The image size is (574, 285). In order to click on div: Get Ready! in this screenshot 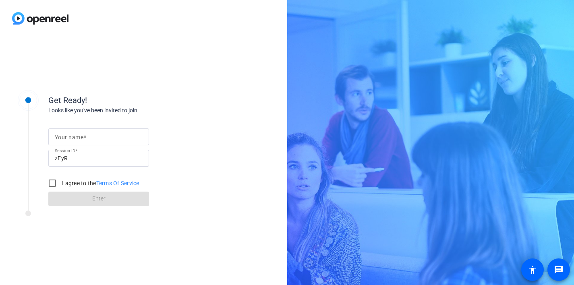, I will do `click(129, 100)`.